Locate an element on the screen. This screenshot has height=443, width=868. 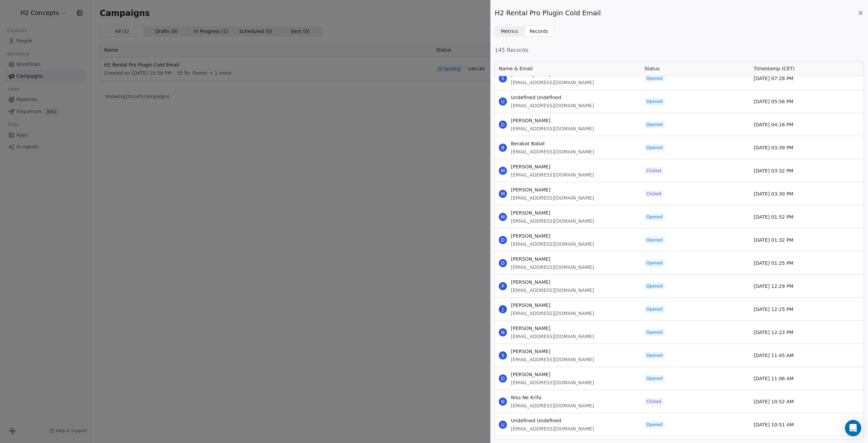
div: Open Intercom Messenger is located at coordinates (853, 428).